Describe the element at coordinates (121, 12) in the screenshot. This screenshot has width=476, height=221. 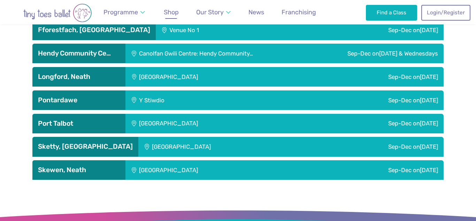
I see `span: Programme` at that location.